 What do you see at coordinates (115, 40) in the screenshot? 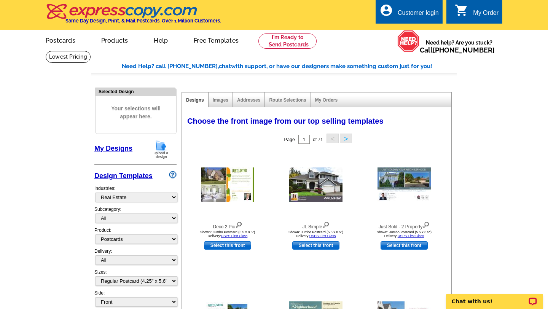
I see `a: Products` at bounding box center [115, 40].